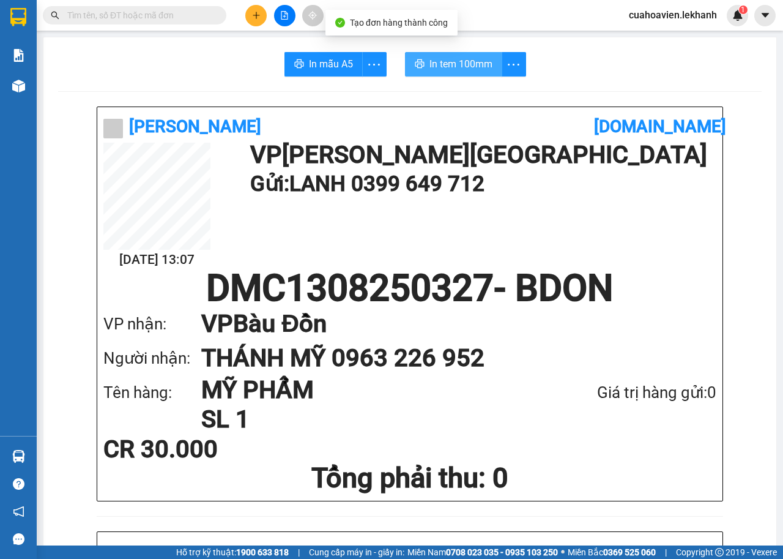 This screenshot has height=559, width=783. What do you see at coordinates (624, 392) in the screenshot?
I see `div: Giá trị hàng gửi: 0` at bounding box center [624, 392].